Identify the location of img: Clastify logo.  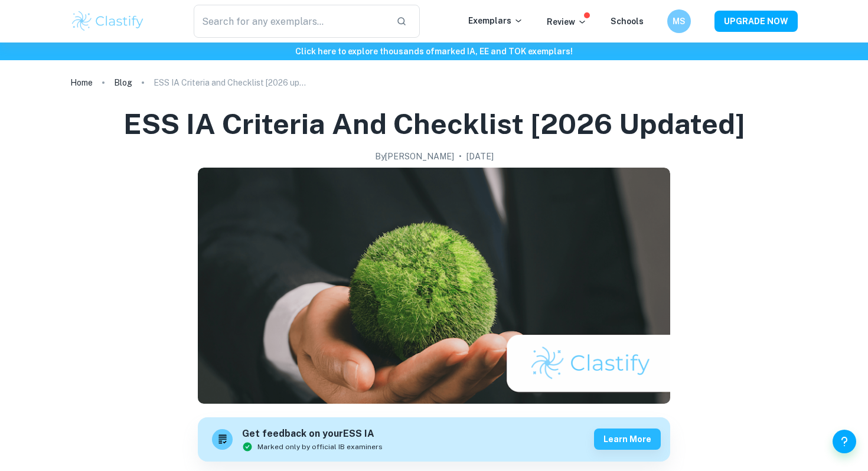
(108, 21).